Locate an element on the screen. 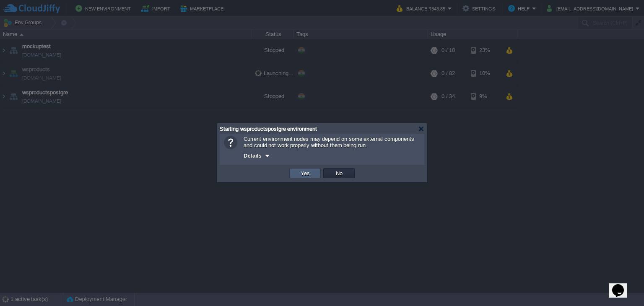  span: Current environment nodes may depend on some external components and could not work properly with... is located at coordinates (328, 142).